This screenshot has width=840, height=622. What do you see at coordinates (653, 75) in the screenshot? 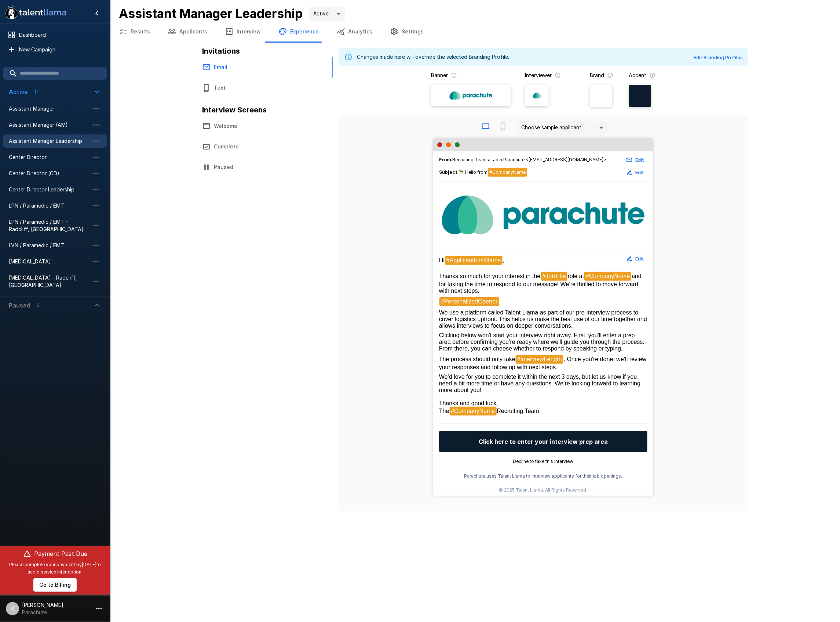
I see `svg: The primary color for buttons in branded interviews and emails. It should be a color that complem...` at bounding box center [653, 75].